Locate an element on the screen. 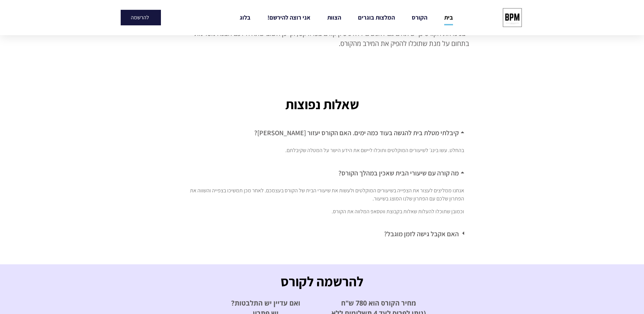 This screenshot has height=314, width=644. span: מחיר הקורס הוא 780 ש"ח is located at coordinates (379, 303).